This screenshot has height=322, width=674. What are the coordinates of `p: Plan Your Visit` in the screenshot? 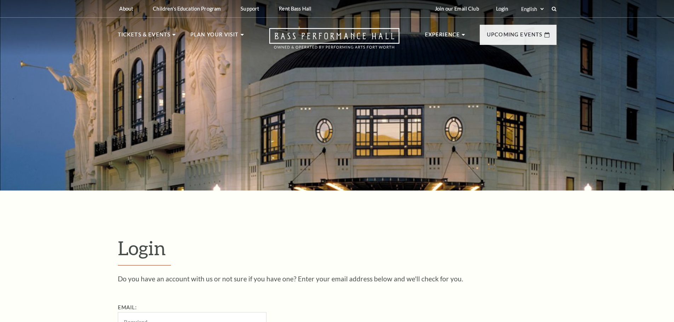 It's located at (214, 37).